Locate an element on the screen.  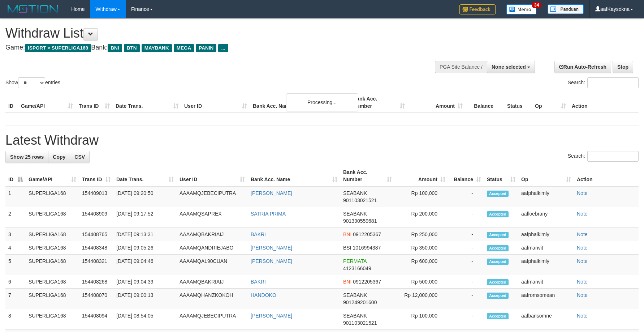
td: 154408909 is located at coordinates (96, 217).